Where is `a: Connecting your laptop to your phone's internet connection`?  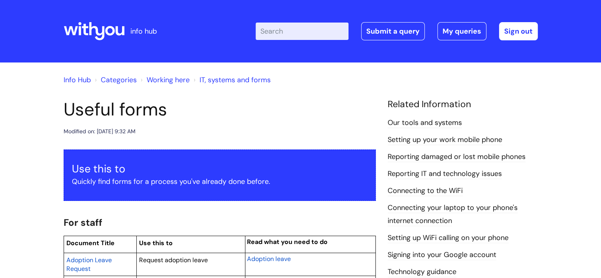 a: Connecting your laptop to your phone's internet connection is located at coordinates (452, 214).